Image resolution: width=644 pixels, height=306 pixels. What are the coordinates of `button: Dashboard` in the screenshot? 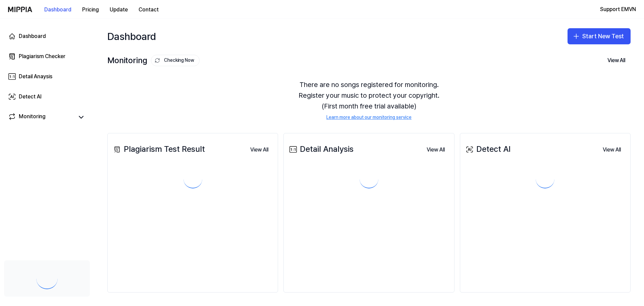 It's located at (58, 10).